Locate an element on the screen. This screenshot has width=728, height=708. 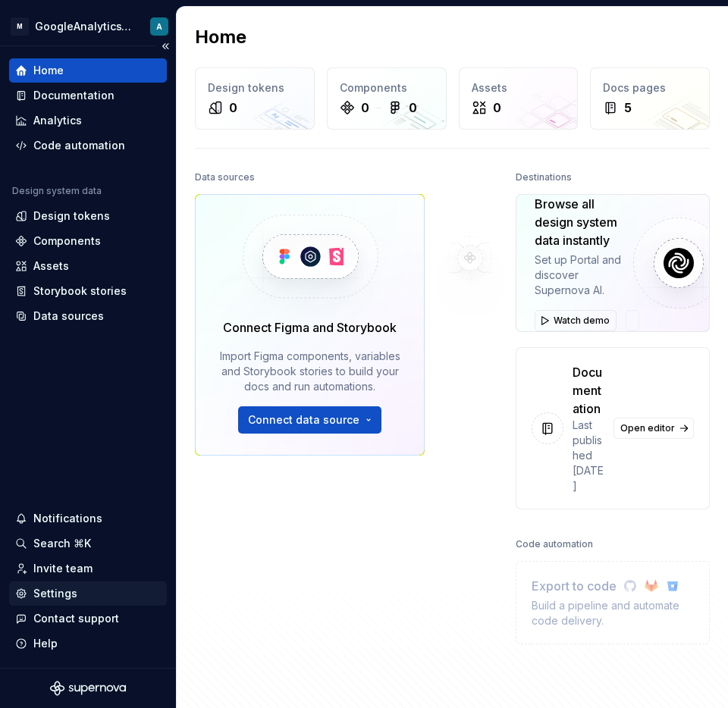
div: Export to code is located at coordinates (613, 586).